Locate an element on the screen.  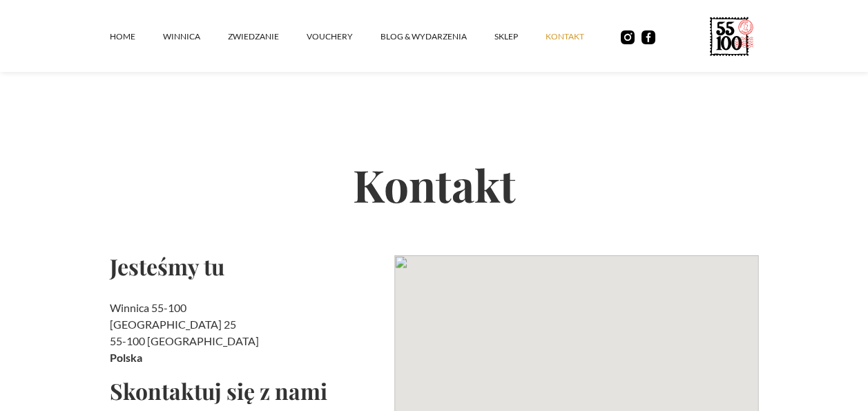
a: winnica is located at coordinates (196, 37).